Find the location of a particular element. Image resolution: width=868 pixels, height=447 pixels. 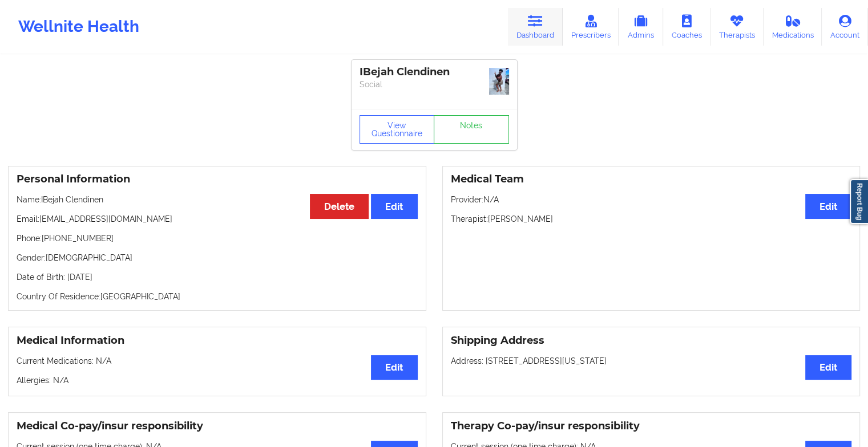

a: Account is located at coordinates (845, 26).